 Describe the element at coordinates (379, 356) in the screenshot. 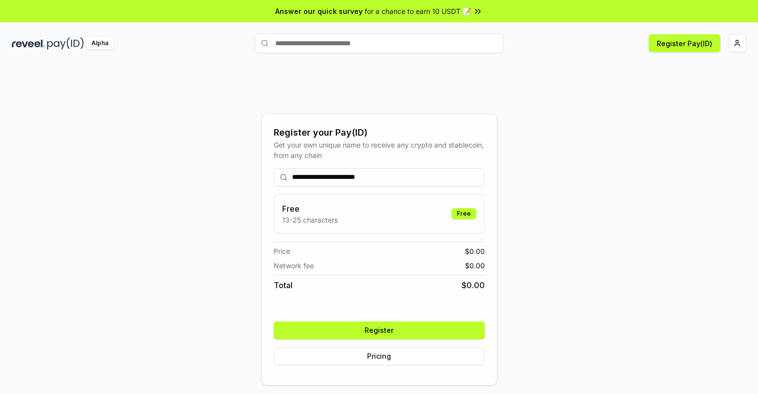

I see `button: Pricing` at that location.